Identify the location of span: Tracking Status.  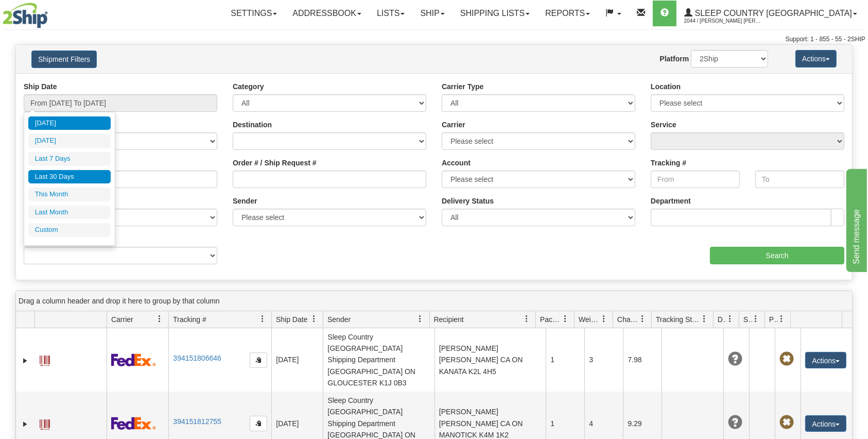
(679, 319).